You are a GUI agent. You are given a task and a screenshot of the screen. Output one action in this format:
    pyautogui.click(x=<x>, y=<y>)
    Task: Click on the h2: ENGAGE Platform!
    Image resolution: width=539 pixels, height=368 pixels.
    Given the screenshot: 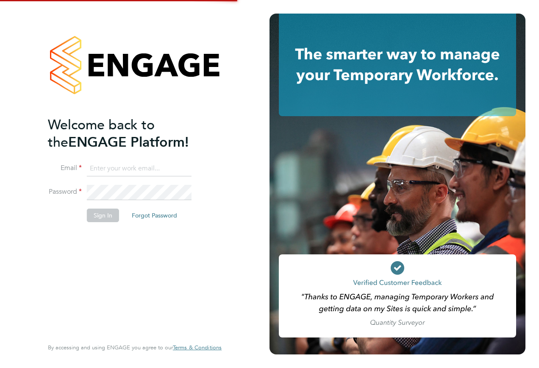 What is the action you would take?
    pyautogui.click(x=131, y=134)
    